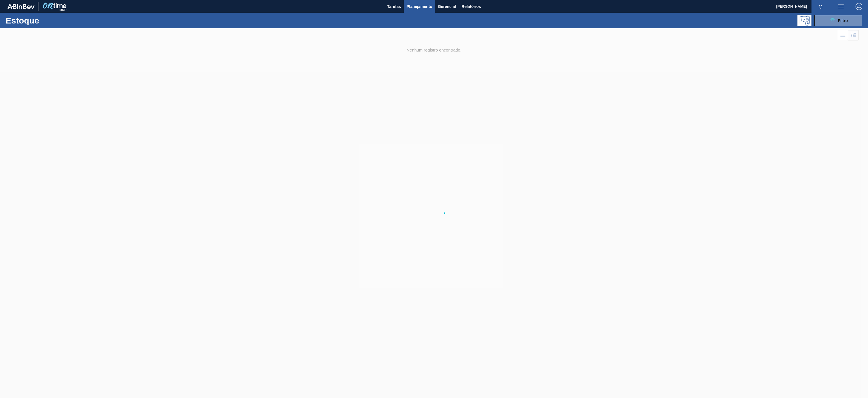  I want to click on button: Filtro, so click(839, 21).